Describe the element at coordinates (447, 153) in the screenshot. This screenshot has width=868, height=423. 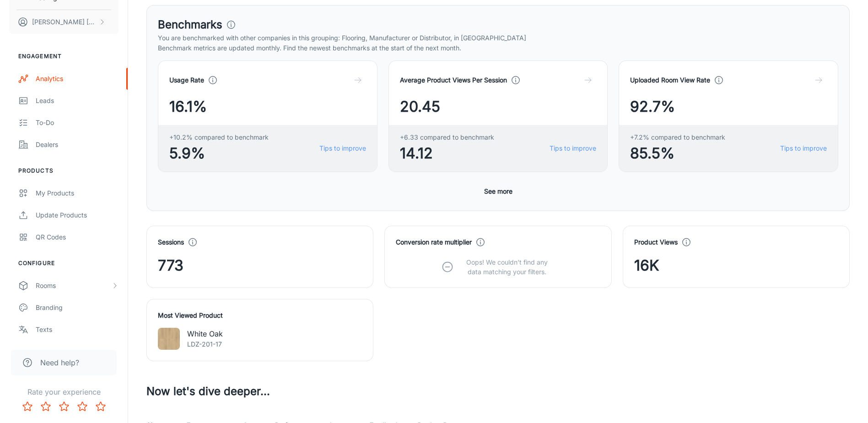
I see `span: 14.12` at that location.